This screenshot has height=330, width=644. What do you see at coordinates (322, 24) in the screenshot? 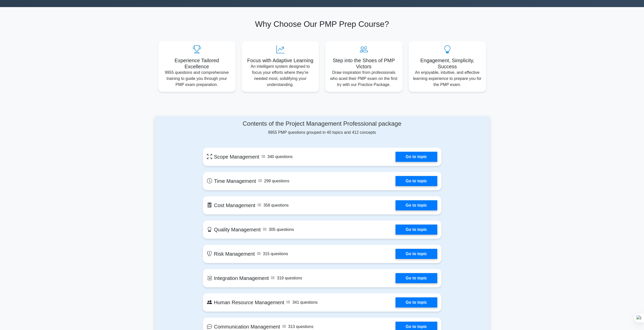
I see `h2: Why Choose Our PMP Prep Course?` at bounding box center [322, 24].